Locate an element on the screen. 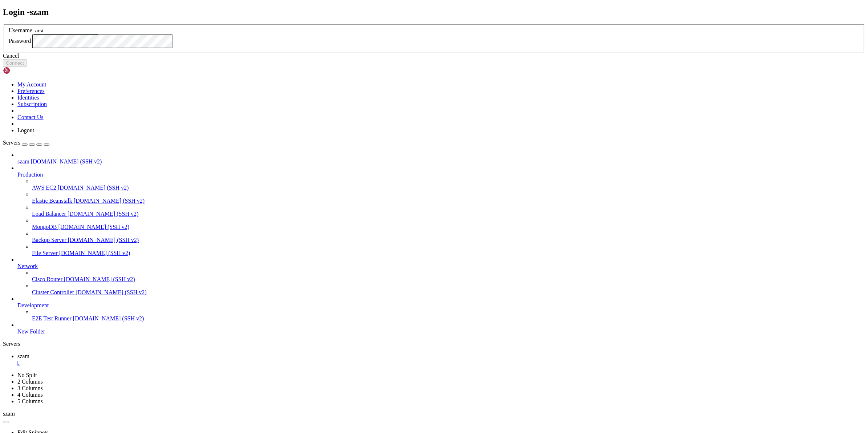  a: Logout is located at coordinates (26, 130).